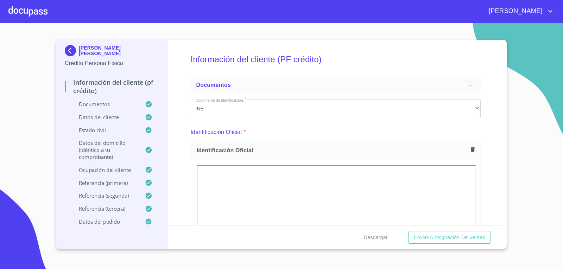 Image resolution: width=563 pixels, height=269 pixels. What do you see at coordinates (105, 150) in the screenshot?
I see `p: Datos del domicilio (idéntico a tu comprobante)` at bounding box center [105, 150].